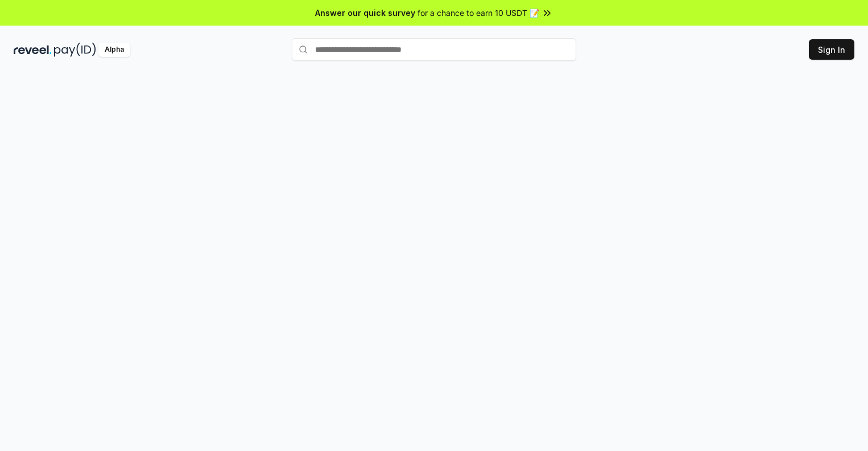  I want to click on img: pay_id, so click(75, 50).